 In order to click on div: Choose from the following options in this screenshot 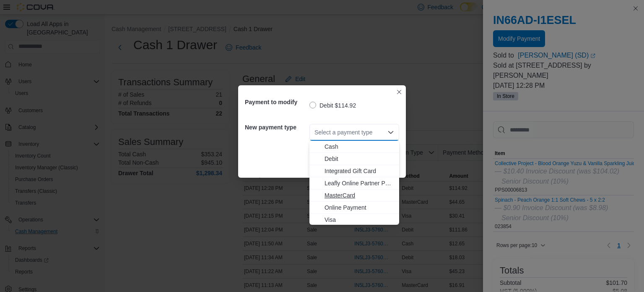, I will do `click(354, 183)`.